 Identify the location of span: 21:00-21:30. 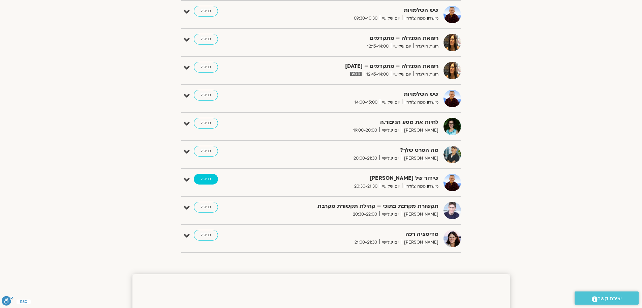
(366, 242).